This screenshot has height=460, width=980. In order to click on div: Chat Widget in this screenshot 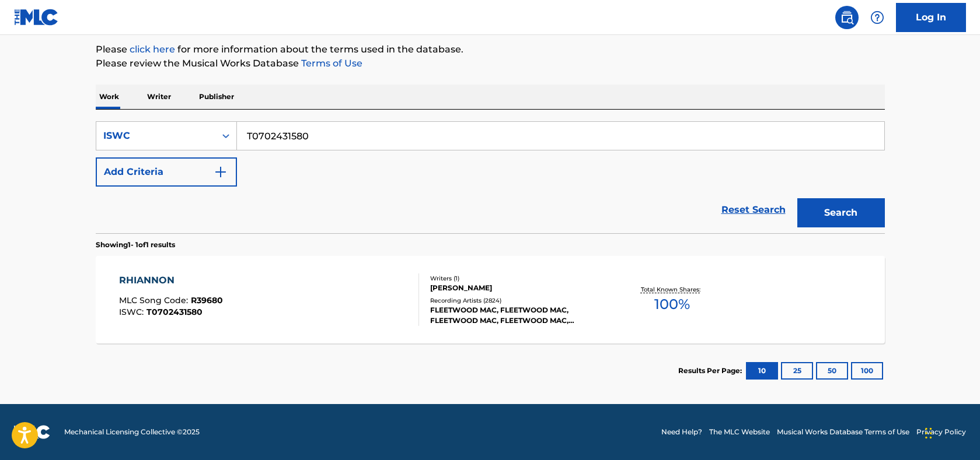, I will do `click(951, 432)`.